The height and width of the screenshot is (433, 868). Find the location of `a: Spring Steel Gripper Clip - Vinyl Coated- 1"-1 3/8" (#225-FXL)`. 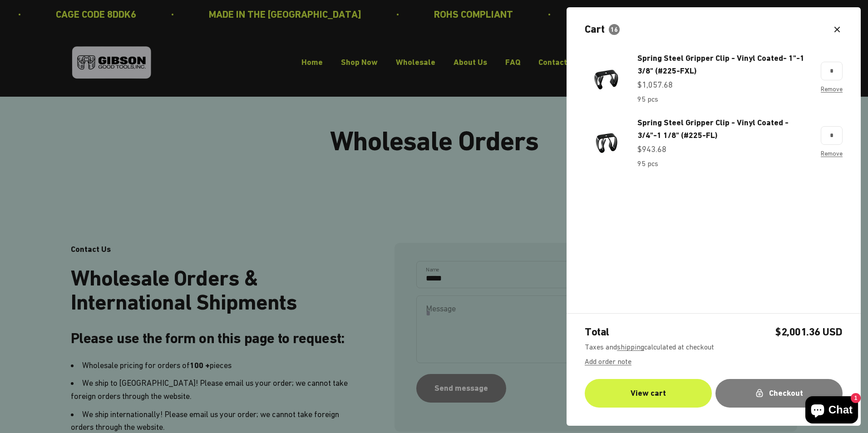

a: Spring Steel Gripper Clip - Vinyl Coated- 1"-1 3/8" (#225-FXL) is located at coordinates (724, 65).